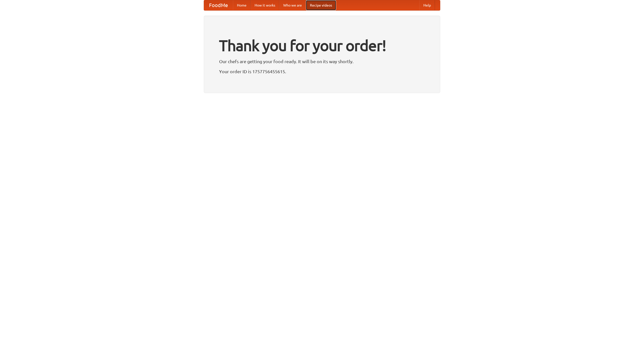 This screenshot has width=644, height=356. What do you see at coordinates (292, 6) in the screenshot?
I see `a: Who we are` at bounding box center [292, 6].